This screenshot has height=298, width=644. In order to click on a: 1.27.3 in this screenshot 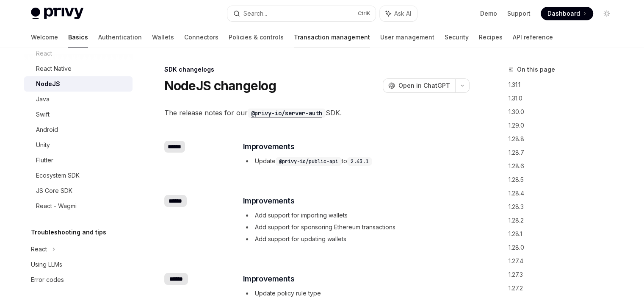, I will do `click(564, 275)`.